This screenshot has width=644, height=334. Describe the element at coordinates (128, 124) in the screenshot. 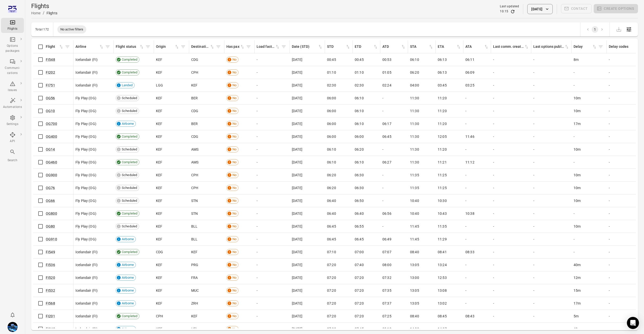

I see `span: Airborne` at that location.